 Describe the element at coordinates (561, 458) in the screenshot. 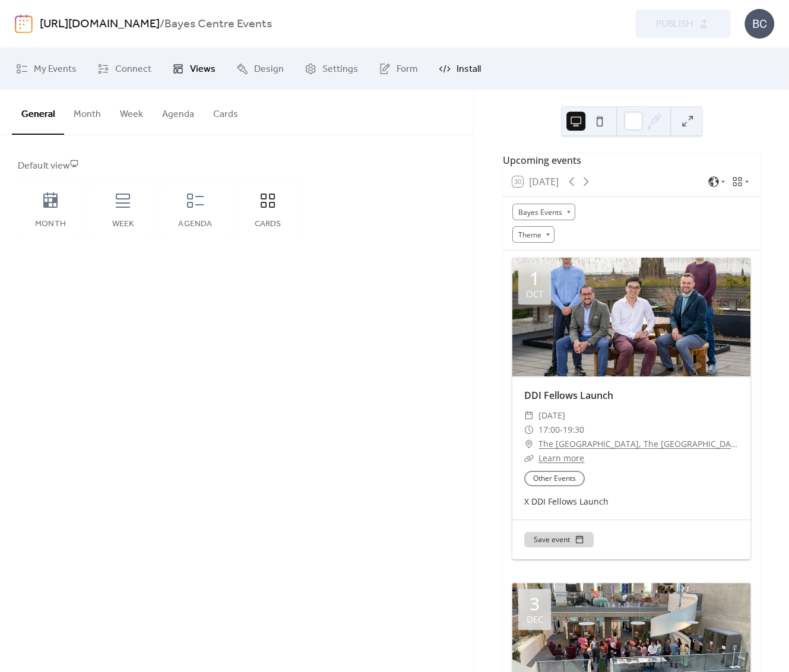

I see `a: Learn more` at that location.